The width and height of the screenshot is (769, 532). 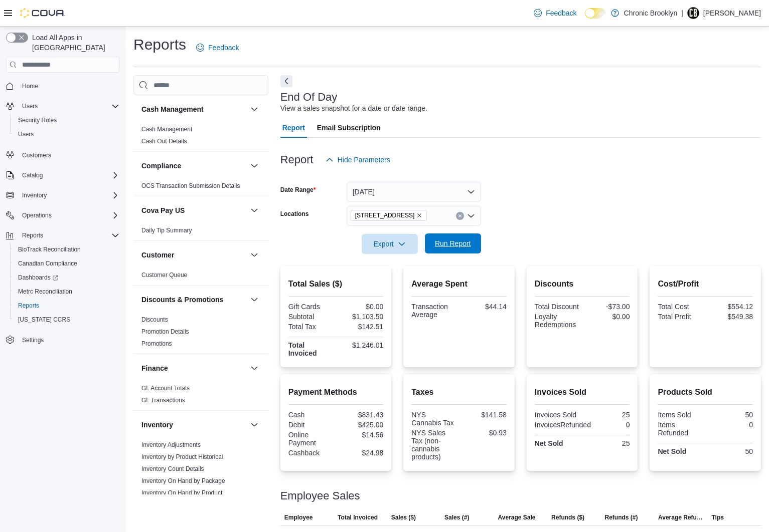 I want to click on div: $0.93, so click(x=483, y=433).